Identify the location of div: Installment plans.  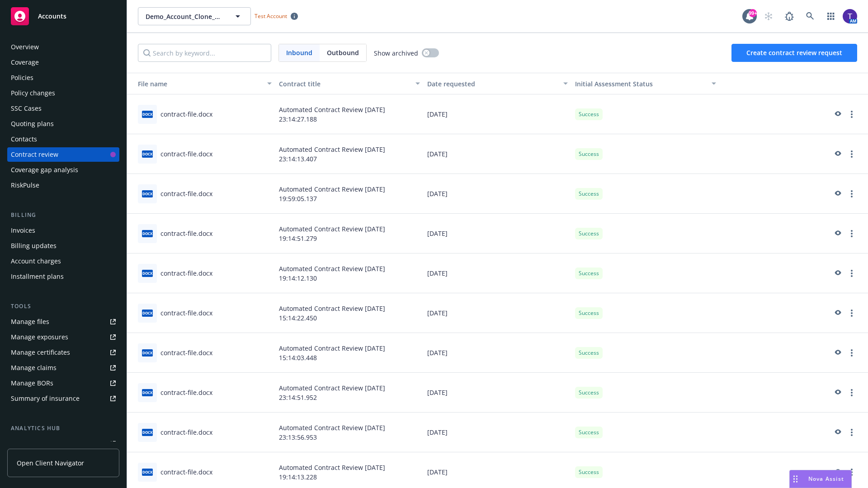
(37, 277).